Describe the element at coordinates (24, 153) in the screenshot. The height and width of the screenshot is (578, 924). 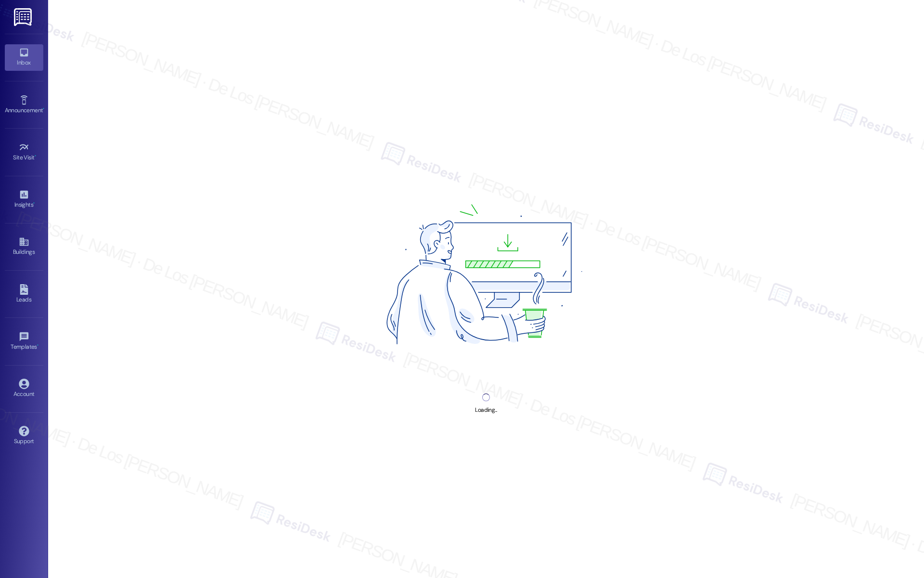
I see `a: Site Visit •` at that location.